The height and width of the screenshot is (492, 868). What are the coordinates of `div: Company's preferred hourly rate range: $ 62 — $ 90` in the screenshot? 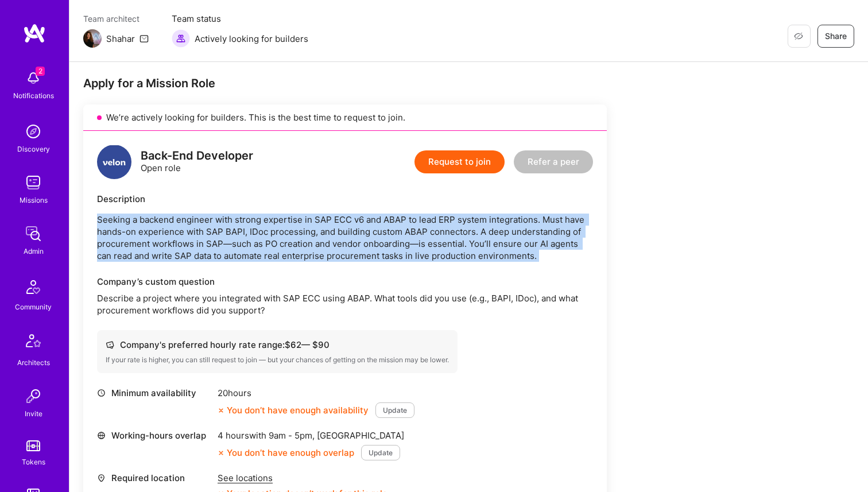 It's located at (277, 345).